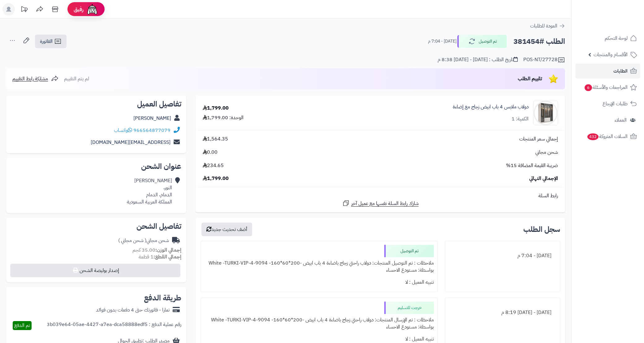  Describe the element at coordinates (123, 131) in the screenshot. I see `a: واتساب` at that location.